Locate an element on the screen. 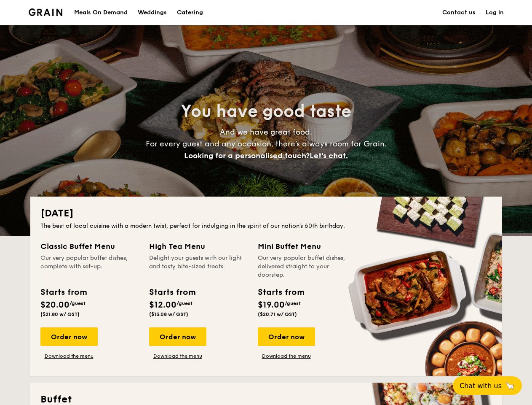 The width and height of the screenshot is (532, 405). span: ($13.08 w/ GST) is located at coordinates (168, 314).